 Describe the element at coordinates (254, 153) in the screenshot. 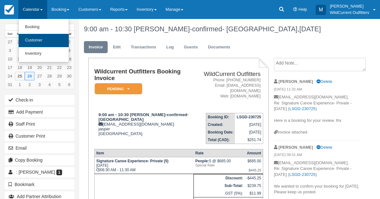

I see `th: Amount` at that location.